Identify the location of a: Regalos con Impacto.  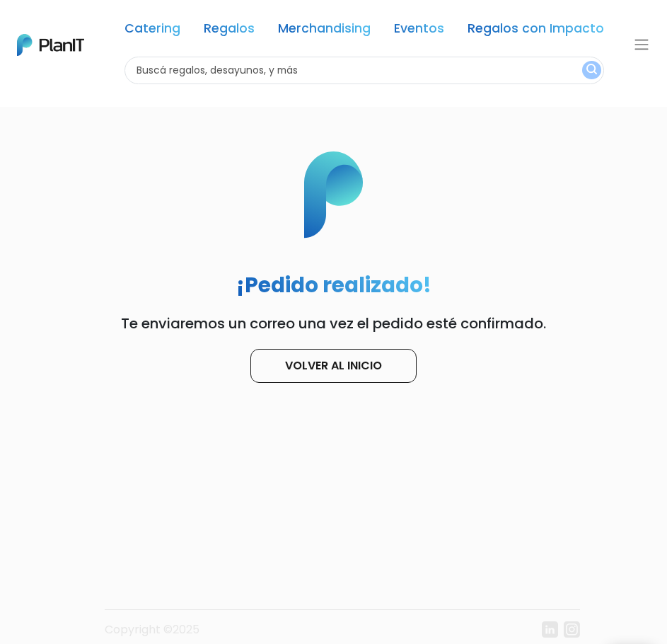
(536, 31).